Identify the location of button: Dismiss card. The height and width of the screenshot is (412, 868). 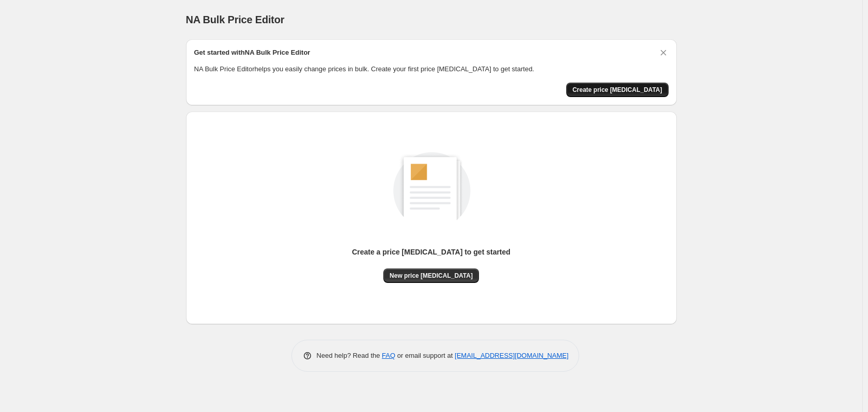
(663, 53).